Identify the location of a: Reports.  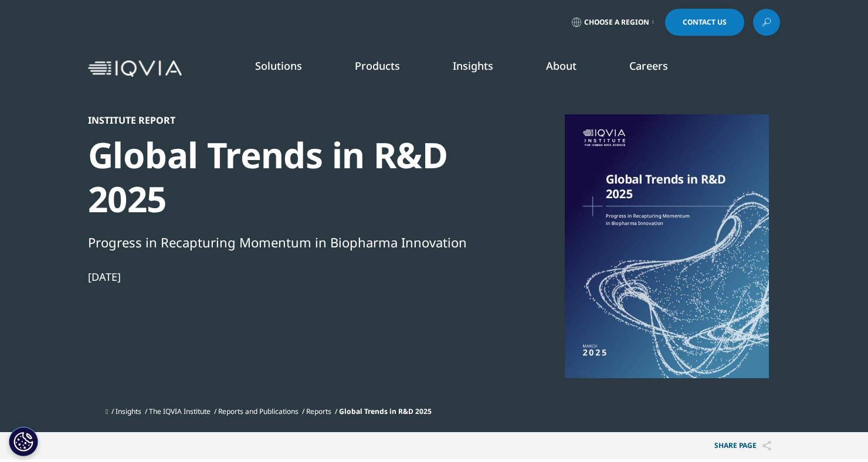
(318, 411).